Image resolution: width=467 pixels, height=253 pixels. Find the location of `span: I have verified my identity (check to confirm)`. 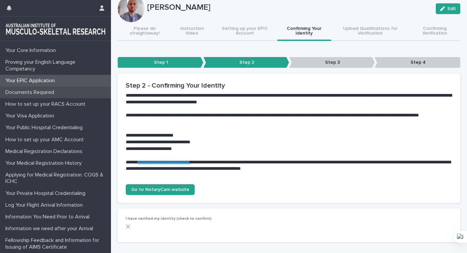

span: I have verified my identity (check to confirm) is located at coordinates (168, 219).